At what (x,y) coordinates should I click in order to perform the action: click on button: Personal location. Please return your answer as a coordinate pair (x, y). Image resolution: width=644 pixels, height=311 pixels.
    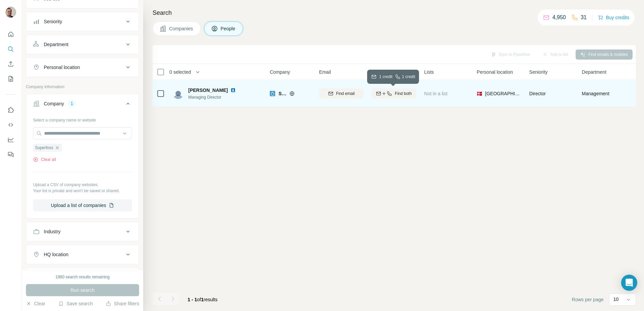
    Looking at the image, I should click on (83, 67).